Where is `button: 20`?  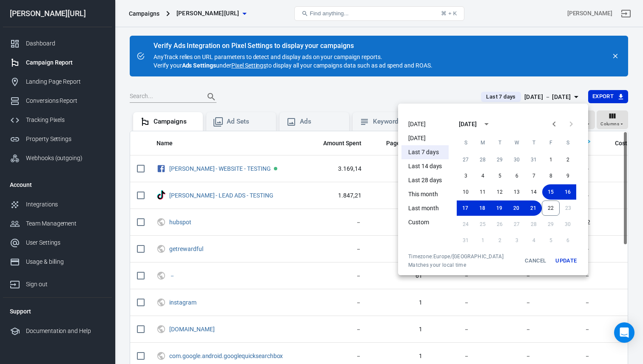 button: 20 is located at coordinates (517, 208).